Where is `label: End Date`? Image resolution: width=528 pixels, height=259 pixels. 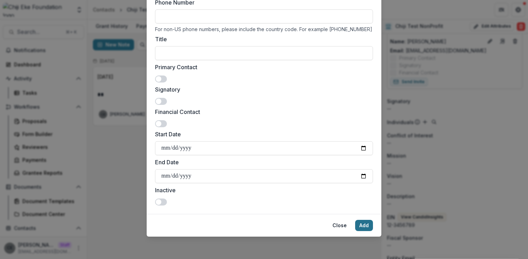
label: End Date is located at coordinates (262, 162).